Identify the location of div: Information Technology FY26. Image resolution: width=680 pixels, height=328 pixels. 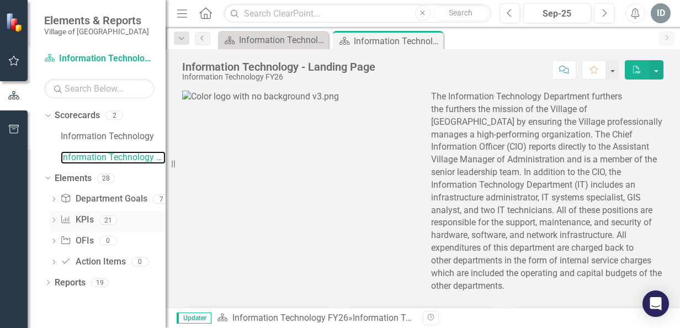
(279, 77).